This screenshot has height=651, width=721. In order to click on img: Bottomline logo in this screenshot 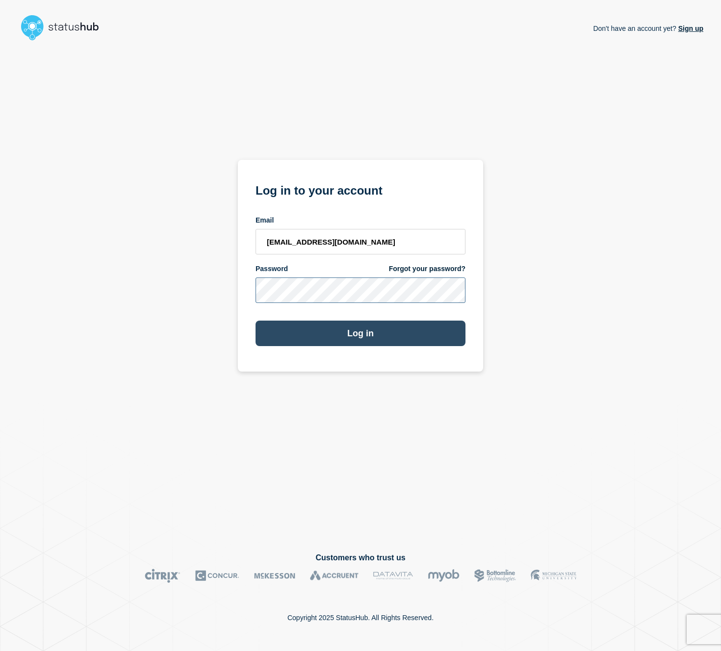, I will do `click(495, 576)`.